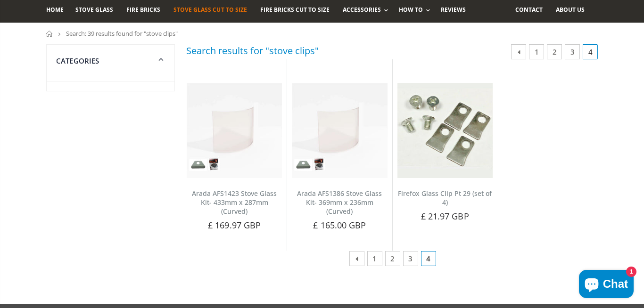  What do you see at coordinates (339, 130) in the screenshot?
I see `img: Arada AFS1386 curved stove glass kit with clips and rope` at bounding box center [339, 130].